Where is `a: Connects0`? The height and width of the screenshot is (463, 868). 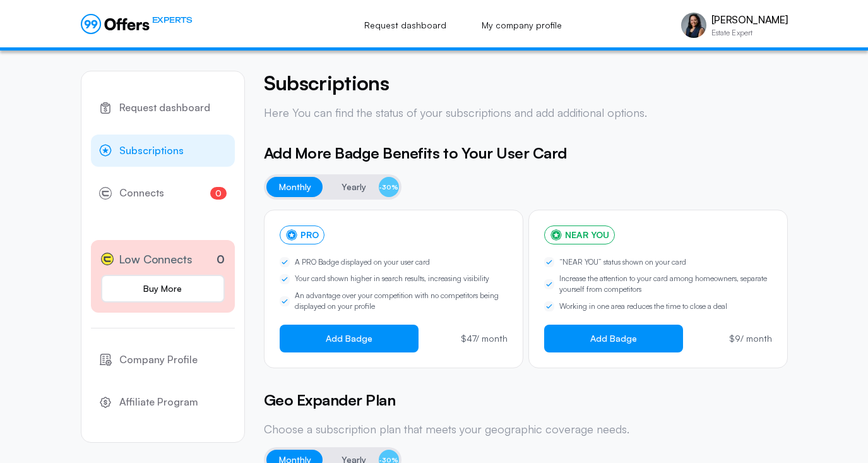
a: Connects0 is located at coordinates (163, 194).